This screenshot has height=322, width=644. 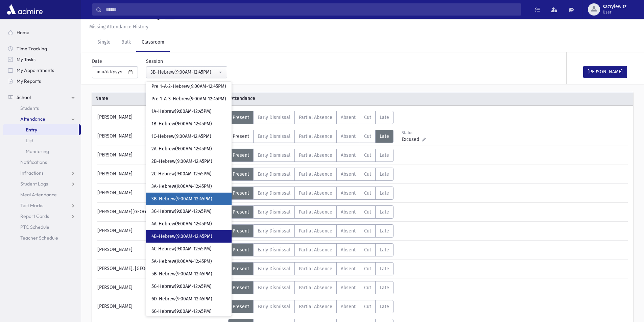 What do you see at coordinates (37, 151) in the screenshot?
I see `span: Monitoring` at bounding box center [37, 151].